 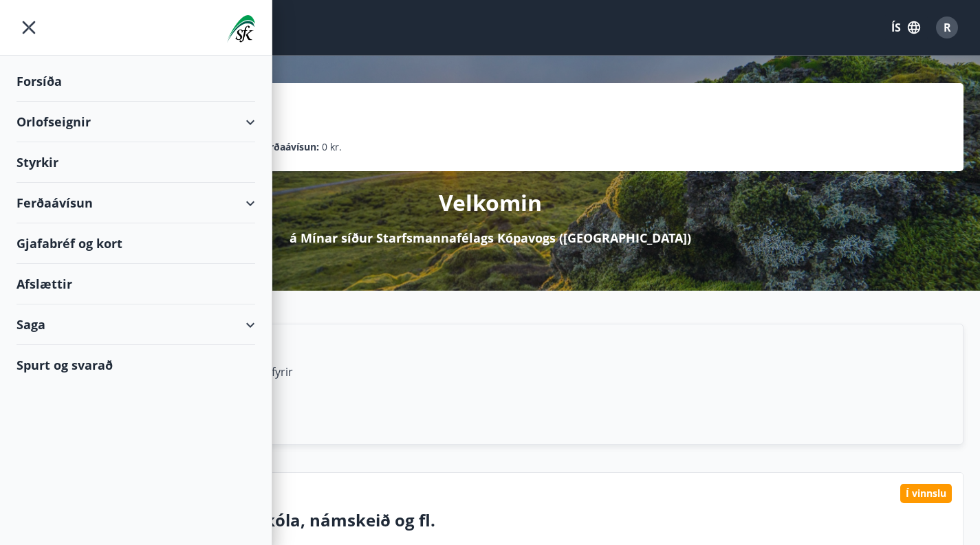 What do you see at coordinates (241, 29) in the screenshot?
I see `img: union_logo` at bounding box center [241, 29].